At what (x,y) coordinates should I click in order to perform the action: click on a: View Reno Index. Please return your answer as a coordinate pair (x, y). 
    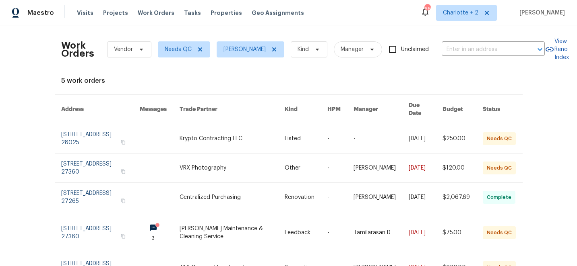
    Looking at the image, I should click on (557, 49).